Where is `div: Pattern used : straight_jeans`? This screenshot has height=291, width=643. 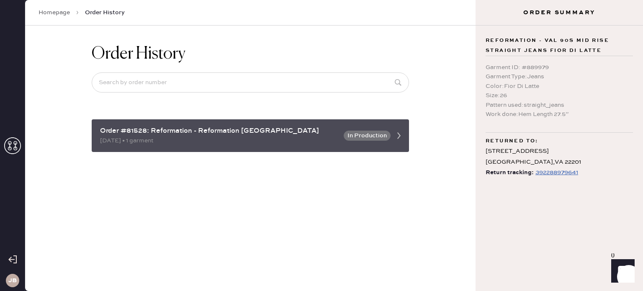
div: Pattern used : straight_jeans is located at coordinates (559, 105).